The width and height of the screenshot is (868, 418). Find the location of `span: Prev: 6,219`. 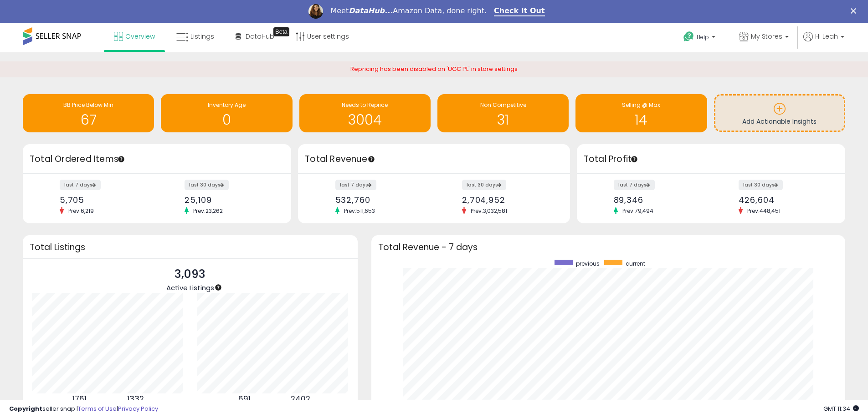

span: Prev: 6,219 is located at coordinates (81, 211).